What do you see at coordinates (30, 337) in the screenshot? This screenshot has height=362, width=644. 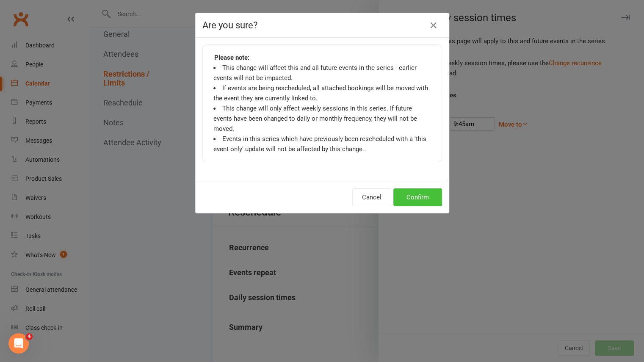 I see `span: 4` at bounding box center [30, 337].